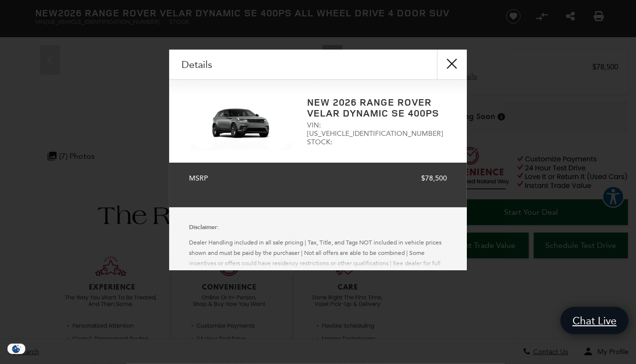  I want to click on span: MSRP, so click(201, 179).